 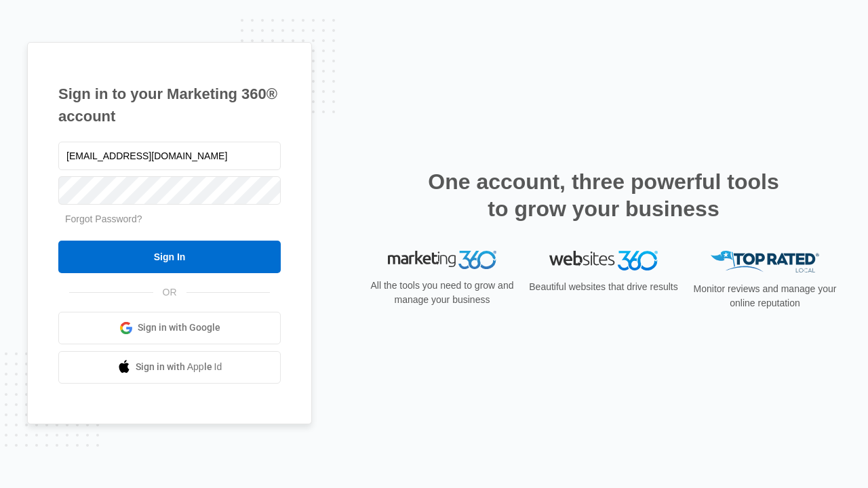 What do you see at coordinates (604, 287) in the screenshot?
I see `p: Beautiful websites that drive results` at bounding box center [604, 287].